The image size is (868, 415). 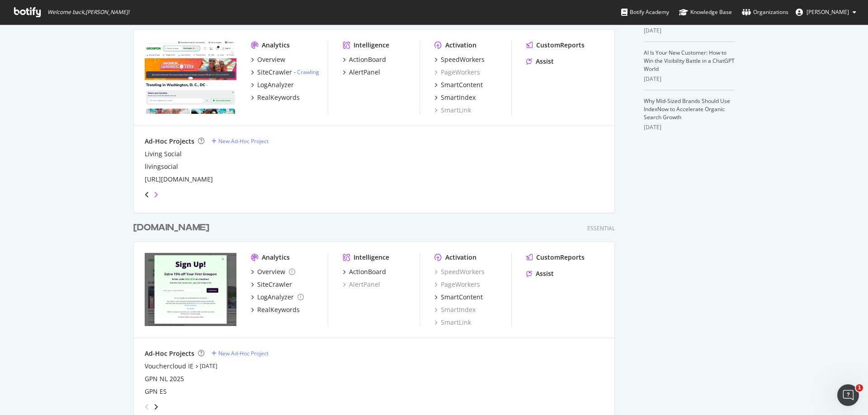 What do you see at coordinates (190, 77) in the screenshot?
I see `img: groupon.com` at bounding box center [190, 77].